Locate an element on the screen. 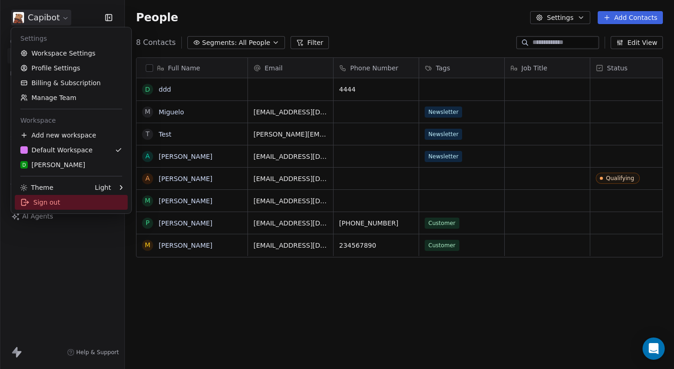 This screenshot has height=369, width=674. div: Workspace is located at coordinates (71, 120).